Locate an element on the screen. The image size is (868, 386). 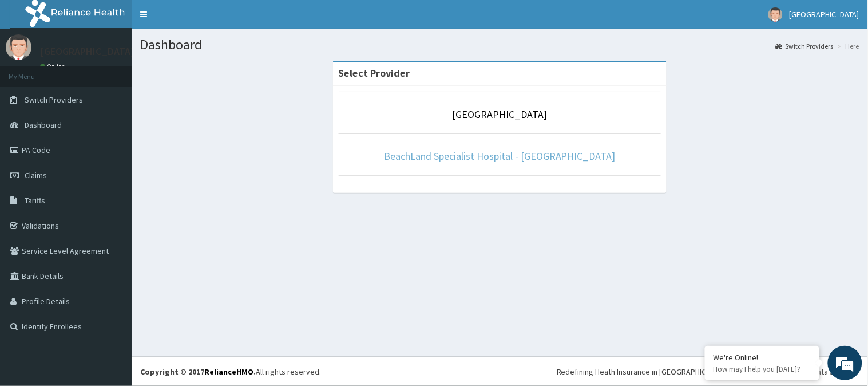
span: Dashboard is located at coordinates (43, 125).